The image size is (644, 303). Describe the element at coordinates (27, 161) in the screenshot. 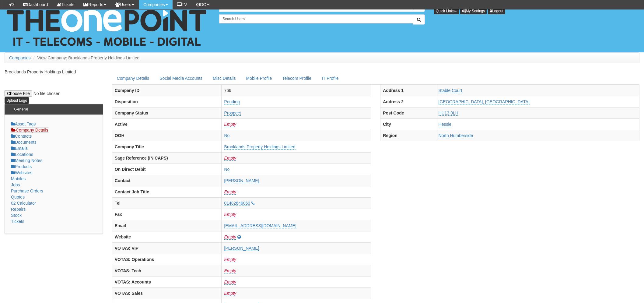

I see `a: Meeting Notes` at that location.